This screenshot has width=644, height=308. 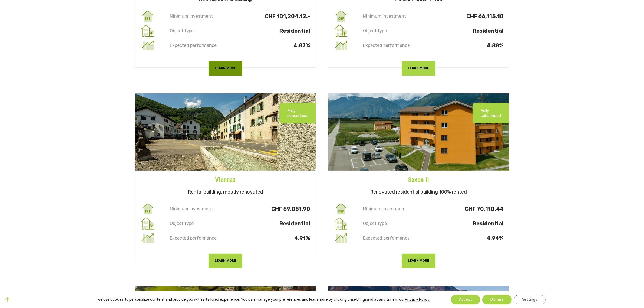 I want to click on font: Accept, so click(x=465, y=300).